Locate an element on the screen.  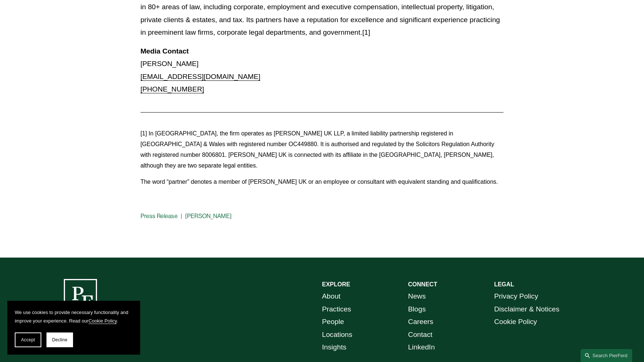
p: We use cookies to provide necessary functionality and improve your experience. Read our . is located at coordinates (74, 317).